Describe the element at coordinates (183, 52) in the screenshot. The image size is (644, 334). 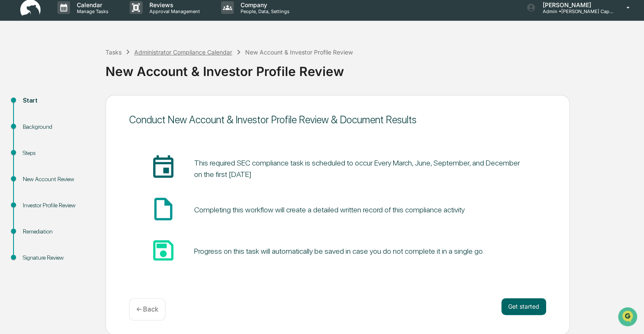
I see `div: Administrator Compliance Calendar` at that location.